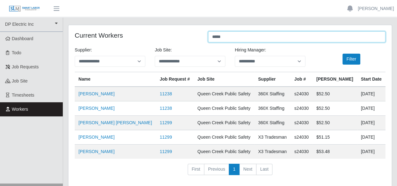 The width and height of the screenshot is (397, 186). I want to click on th: Supplier, so click(272, 79).